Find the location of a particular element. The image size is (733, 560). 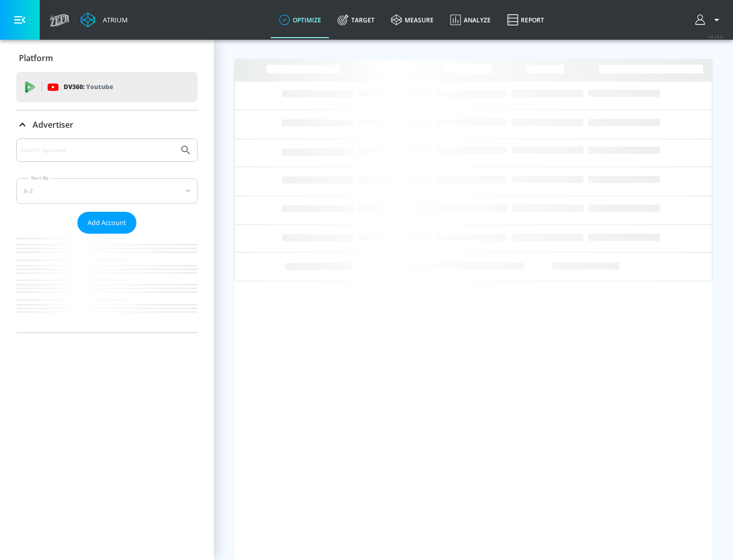

p: Advertiser is located at coordinates (53, 125).